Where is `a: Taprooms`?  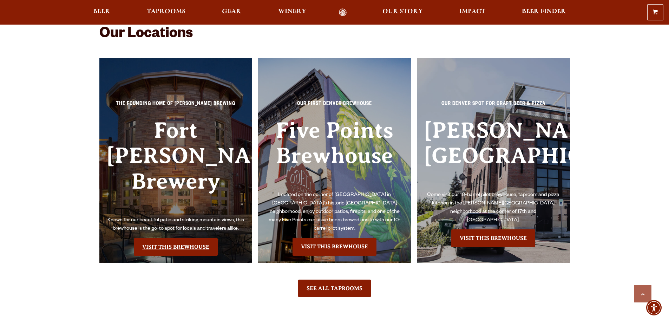
a: Taprooms is located at coordinates (166, 12).